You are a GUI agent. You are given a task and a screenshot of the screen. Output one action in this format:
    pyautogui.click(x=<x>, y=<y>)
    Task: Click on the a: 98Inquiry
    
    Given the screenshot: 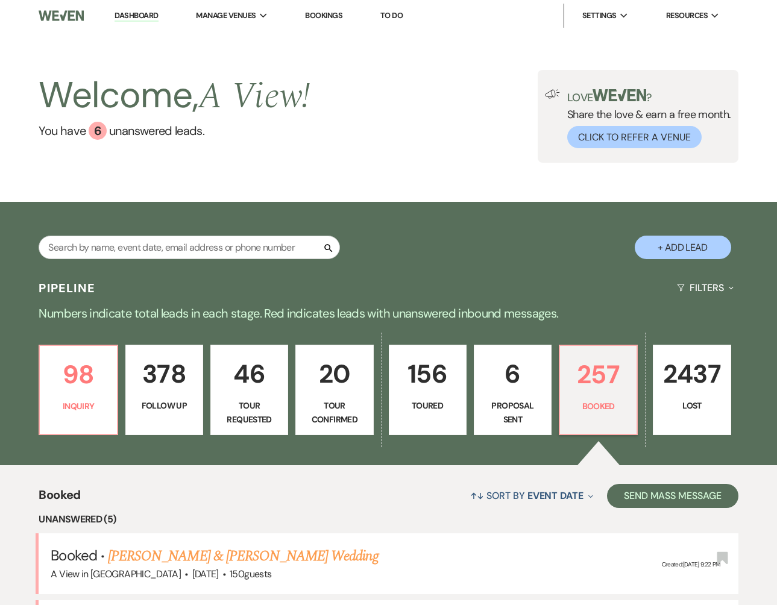 What is the action you would take?
    pyautogui.click(x=78, y=390)
    